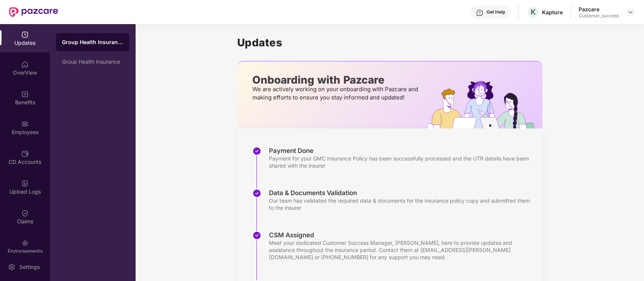 This screenshot has width=644, height=281. Describe the element at coordinates (25, 213) in the screenshot. I see `img: svg+xml;base64,PHN2ZyBpZD0iQ2xhaW0iIHhtbG5zPSJodHRwOi8vd3d3LnczLm9yZy8yMDAwL3N2ZyIgd2lkdGg9IjIwIi...` at that location.